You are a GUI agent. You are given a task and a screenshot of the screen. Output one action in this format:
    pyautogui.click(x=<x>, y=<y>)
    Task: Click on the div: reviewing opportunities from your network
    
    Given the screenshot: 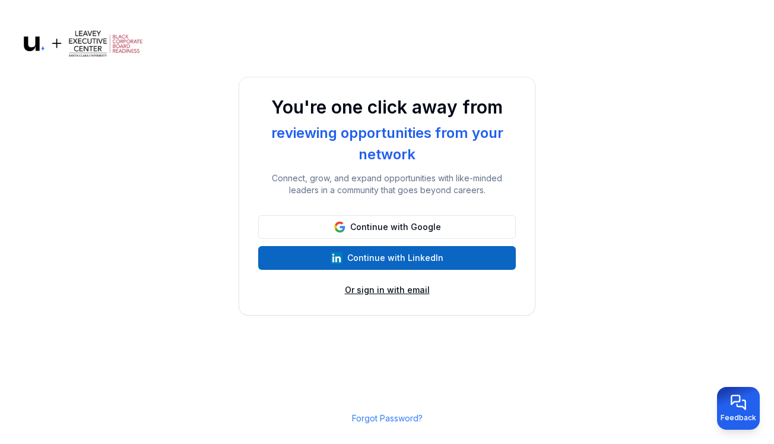 What is the action you would take?
    pyautogui.click(x=387, y=144)
    